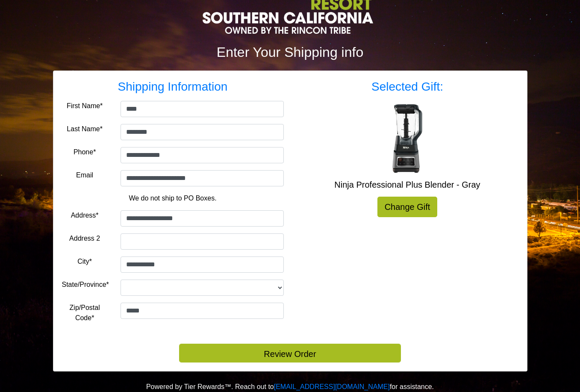 This screenshot has height=392, width=580. Describe the element at coordinates (407, 87) in the screenshot. I see `h3: Selected Gift:` at that location.